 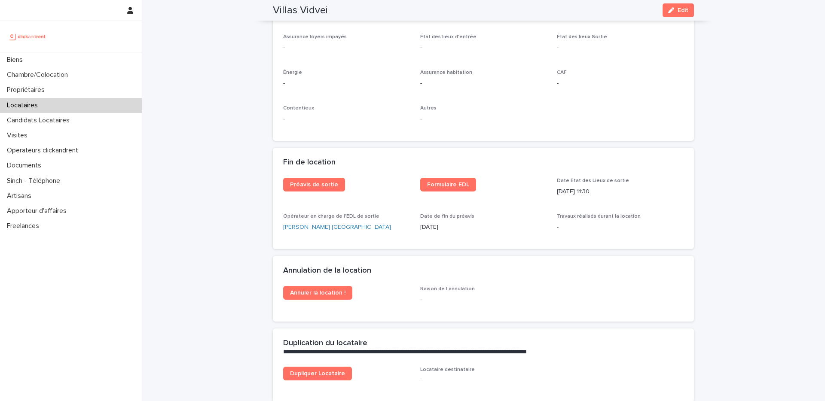 What do you see at coordinates (299, 108) in the screenshot?
I see `span: Contentieux` at bounding box center [299, 108].